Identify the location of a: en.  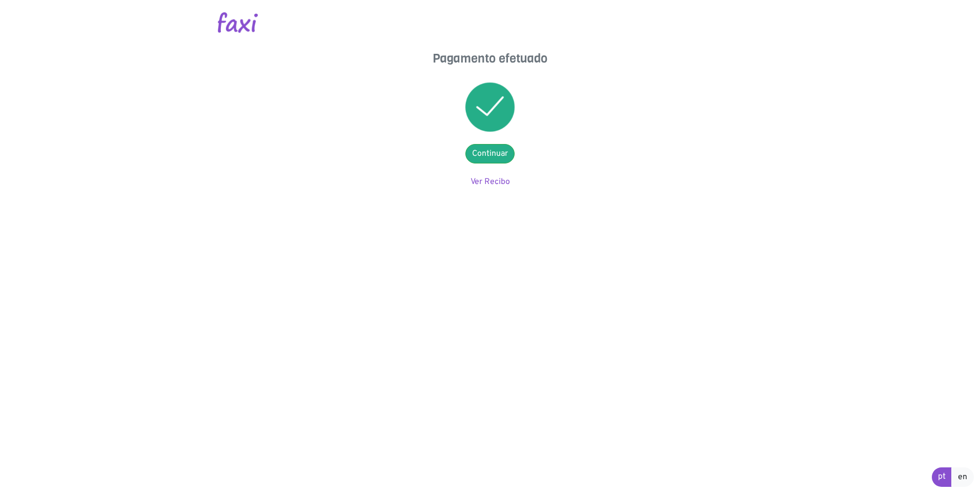
(962, 478).